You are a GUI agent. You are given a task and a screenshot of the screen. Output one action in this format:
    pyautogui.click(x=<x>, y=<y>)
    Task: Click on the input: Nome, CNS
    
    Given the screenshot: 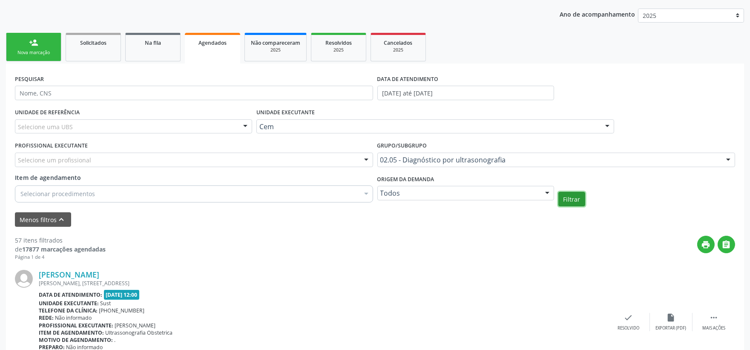 What is the action you would take?
    pyautogui.click(x=194, y=93)
    